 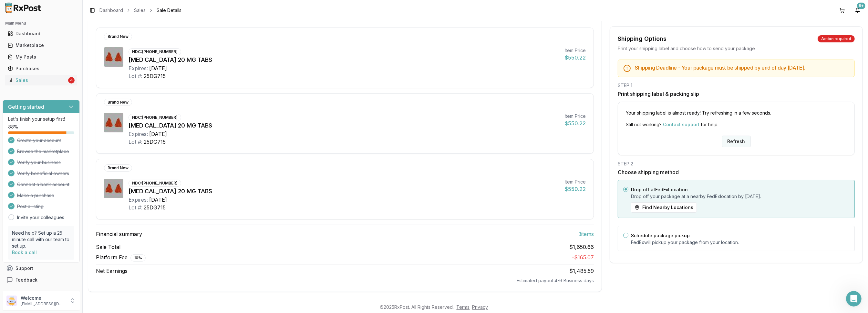 I want to click on p: The team can also help, so click(x=56, y=11).